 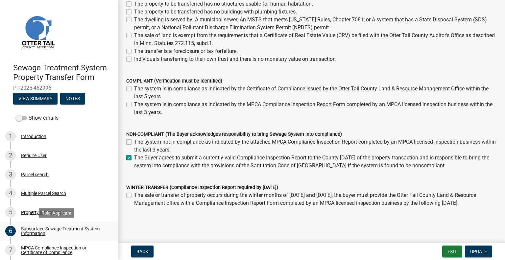 I want to click on button: View Summary, so click(x=35, y=99).